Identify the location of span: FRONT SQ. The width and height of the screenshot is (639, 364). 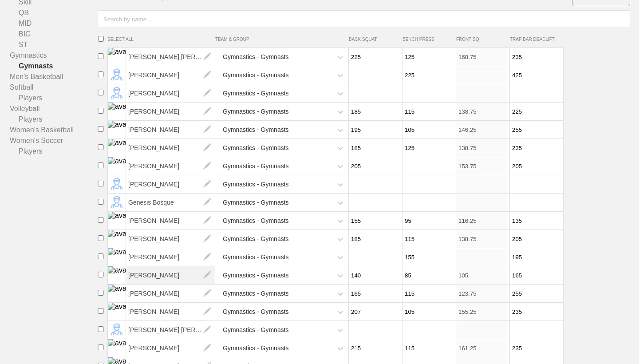
(481, 39).